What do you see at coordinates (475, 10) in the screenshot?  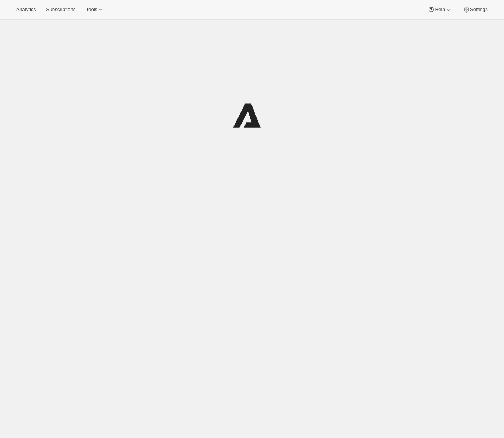 I see `button: Settings` at bounding box center [475, 10].